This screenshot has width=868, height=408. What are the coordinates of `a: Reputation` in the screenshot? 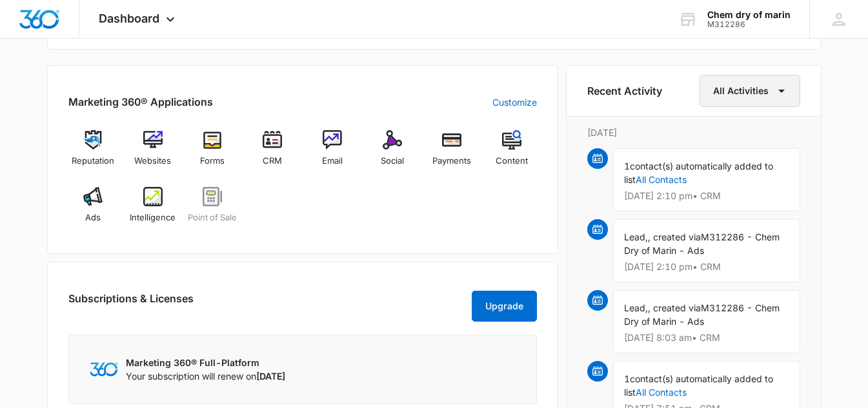 It's located at (93, 154).